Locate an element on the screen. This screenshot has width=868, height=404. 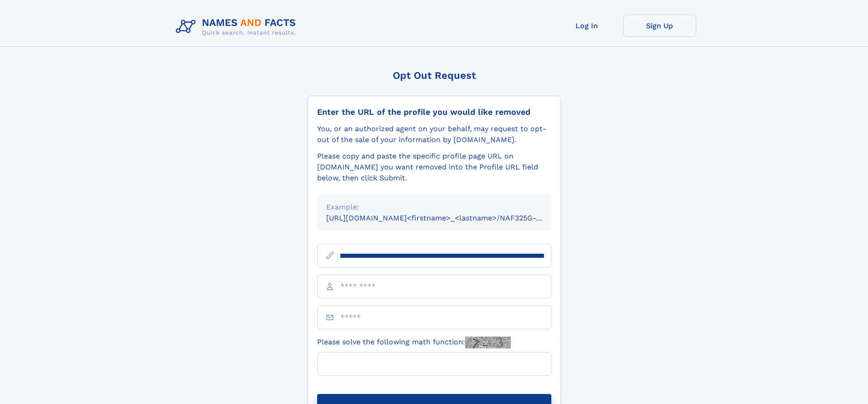
label: Please solve the following math function: is located at coordinates (414, 343).